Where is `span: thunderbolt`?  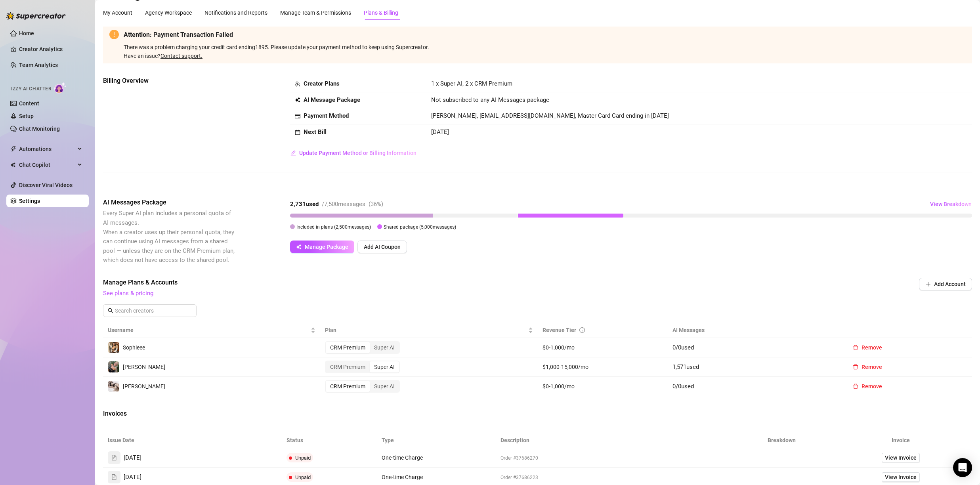
span: thunderbolt is located at coordinates (14, 149).